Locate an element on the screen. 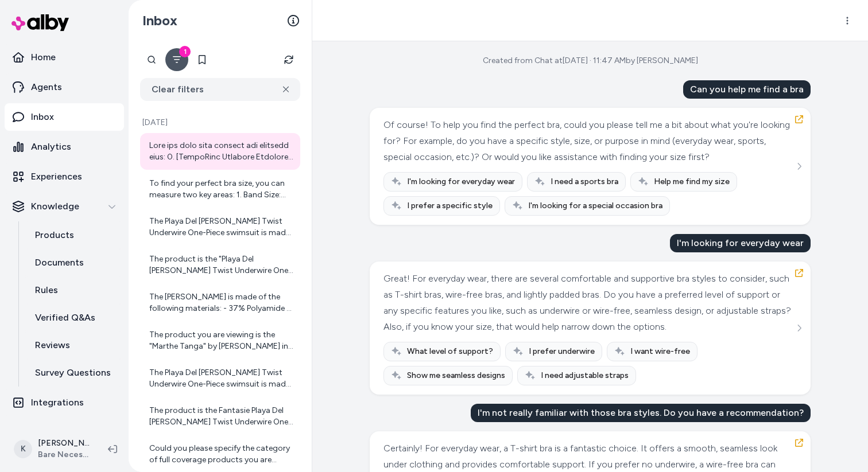  div: Can you help me find a bra is located at coordinates (746, 89).